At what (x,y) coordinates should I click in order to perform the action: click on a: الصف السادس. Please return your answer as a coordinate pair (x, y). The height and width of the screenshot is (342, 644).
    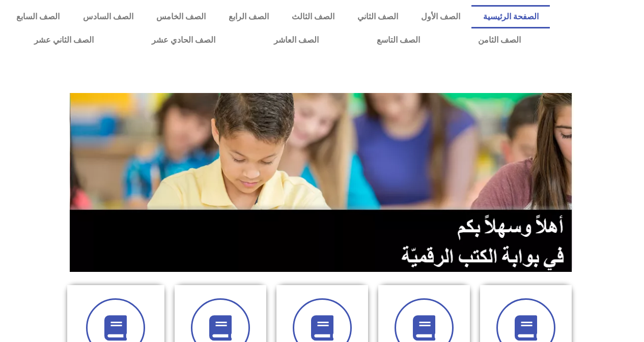
    Looking at the image, I should click on (108, 17).